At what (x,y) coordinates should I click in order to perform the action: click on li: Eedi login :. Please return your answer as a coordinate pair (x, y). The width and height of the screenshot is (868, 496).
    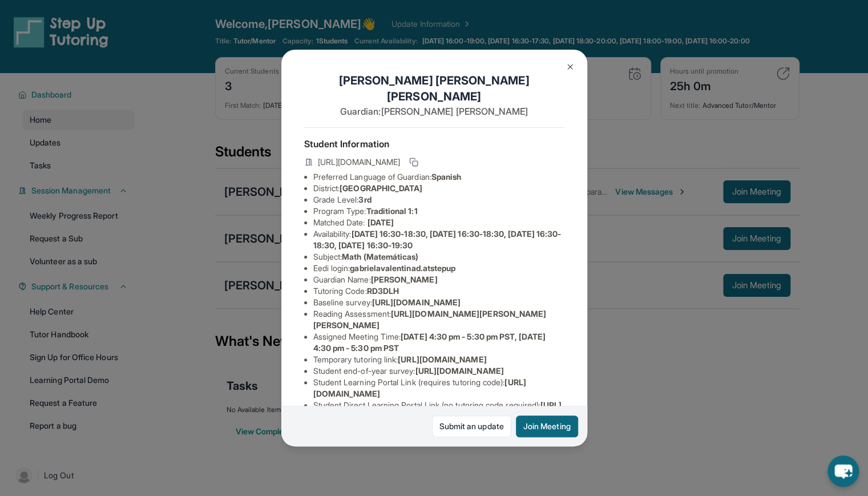
    Looking at the image, I should click on (439, 268).